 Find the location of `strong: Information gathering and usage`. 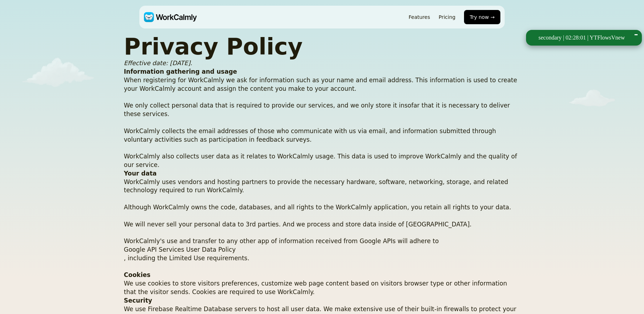

strong: Information gathering and usage is located at coordinates (181, 72).